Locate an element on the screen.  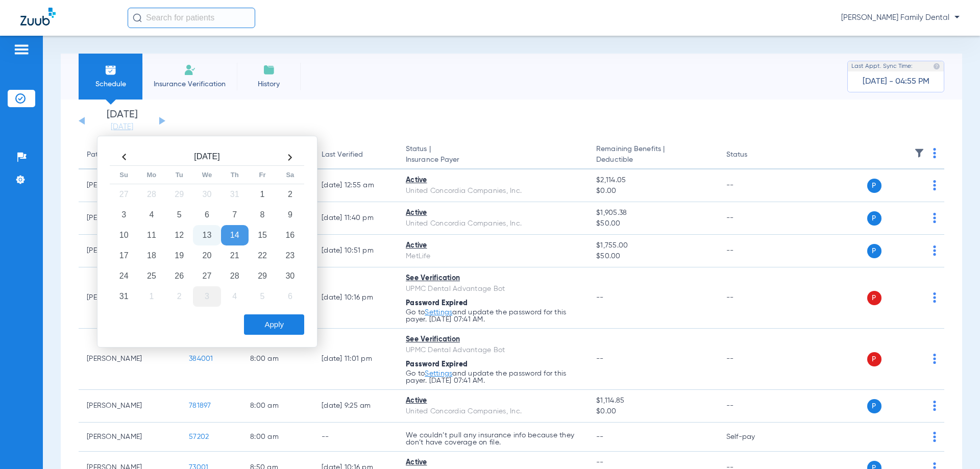
input: Search for patients is located at coordinates (192, 18).